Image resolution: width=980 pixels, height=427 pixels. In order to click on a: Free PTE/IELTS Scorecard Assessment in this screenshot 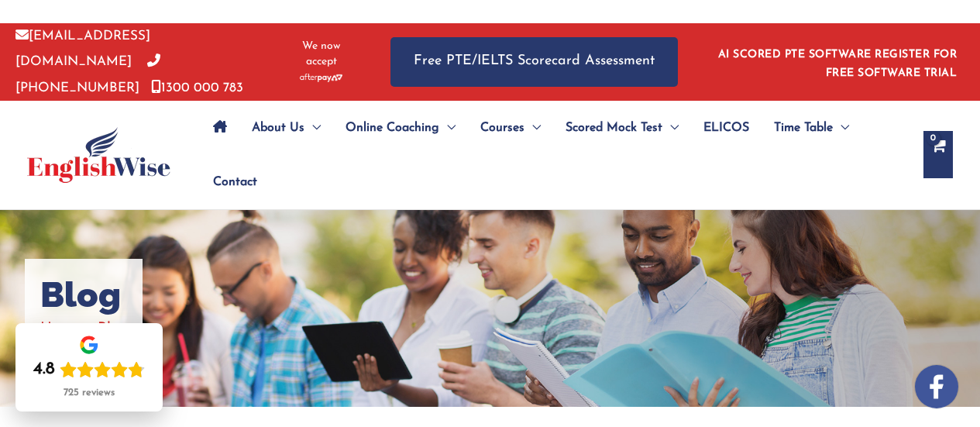, I will do `click(534, 61)`.